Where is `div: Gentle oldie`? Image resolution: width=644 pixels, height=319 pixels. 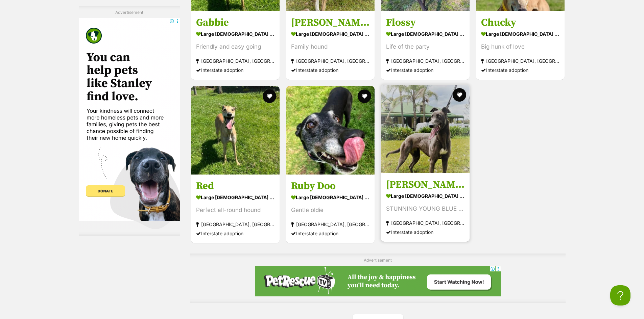 div: Gentle oldie is located at coordinates (330, 210).